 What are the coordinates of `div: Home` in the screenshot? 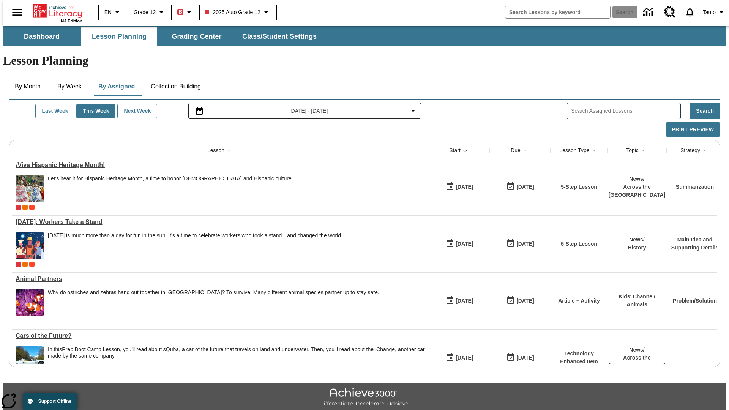 It's located at (58, 13).